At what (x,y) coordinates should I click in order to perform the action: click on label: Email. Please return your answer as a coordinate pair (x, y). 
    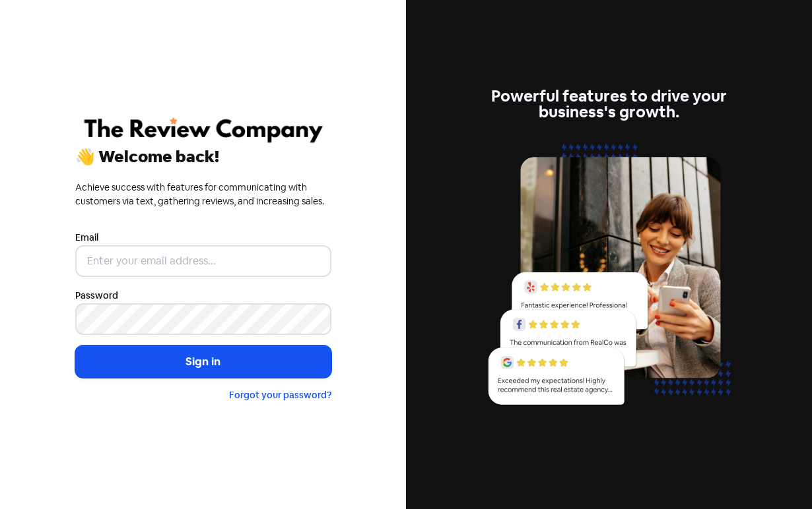
    Looking at the image, I should click on (87, 237).